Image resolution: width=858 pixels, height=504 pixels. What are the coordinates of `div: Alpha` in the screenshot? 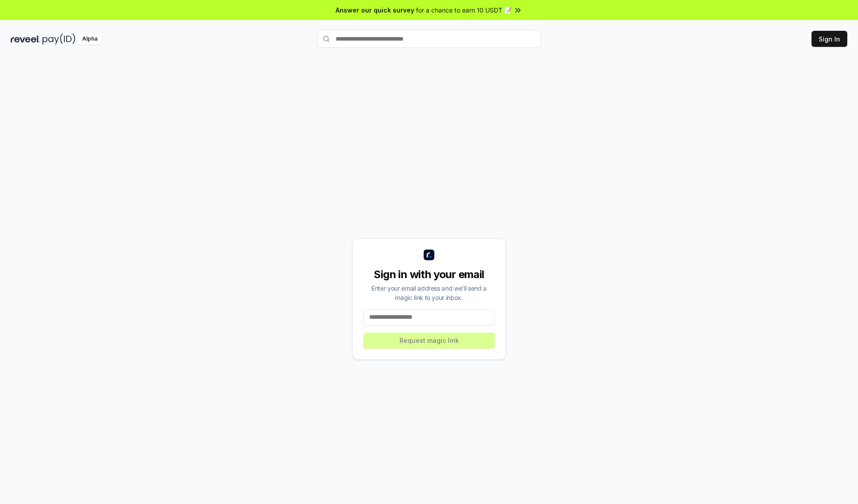 It's located at (90, 39).